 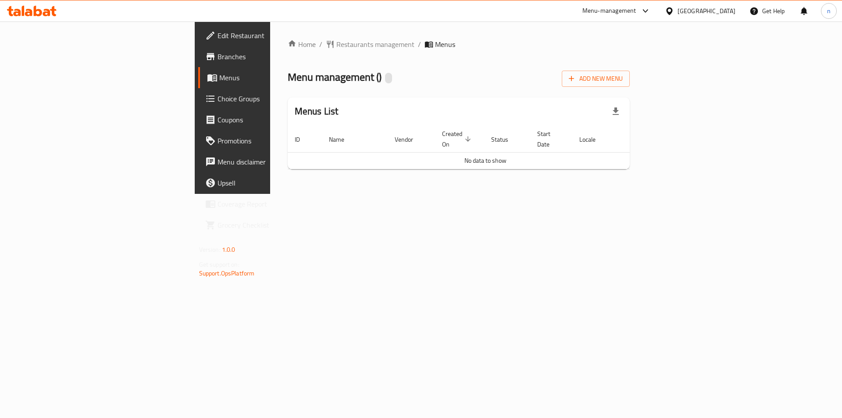 What do you see at coordinates (267, 57) in the screenshot?
I see `a: Branches` at bounding box center [267, 57].